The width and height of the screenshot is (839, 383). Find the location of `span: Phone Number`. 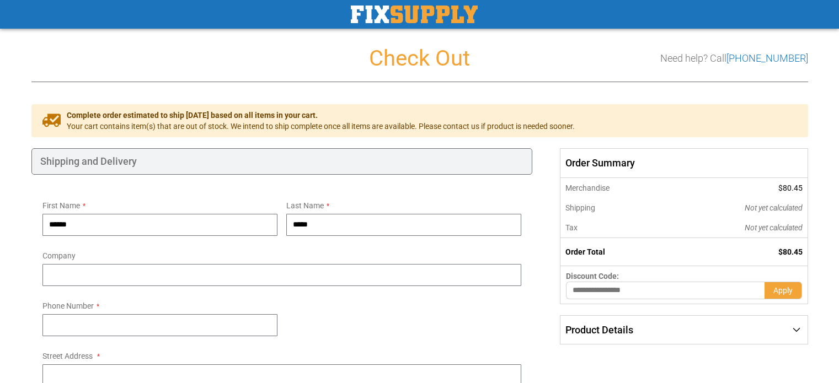

span: Phone Number is located at coordinates (68, 306).